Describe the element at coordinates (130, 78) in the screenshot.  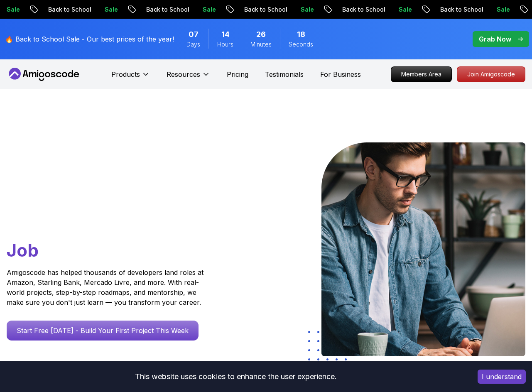
I see `button: Products` at that location.